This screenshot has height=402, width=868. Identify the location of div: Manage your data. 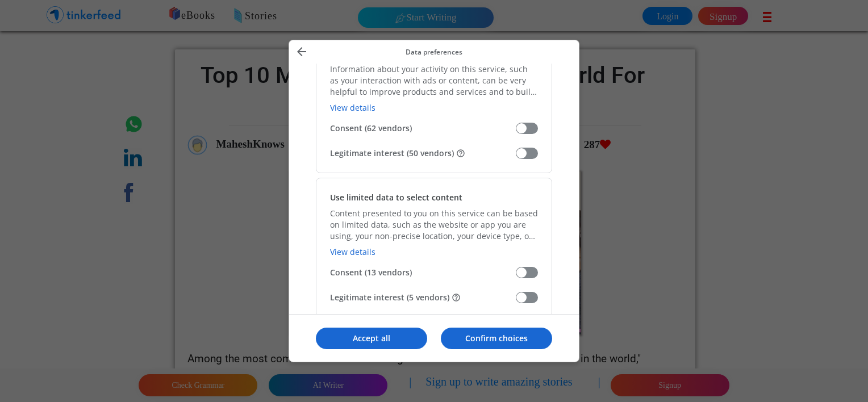
(434, 201).